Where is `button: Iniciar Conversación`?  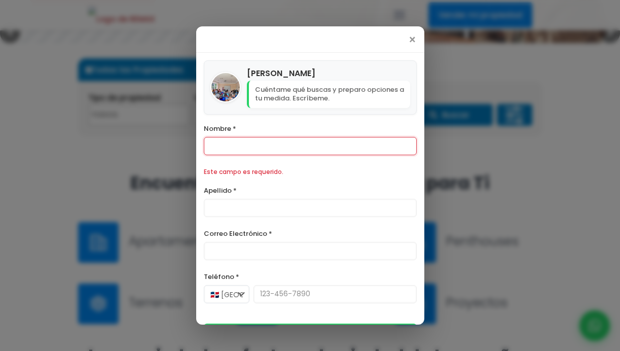
button: Iniciar Conversación is located at coordinates (310, 333).